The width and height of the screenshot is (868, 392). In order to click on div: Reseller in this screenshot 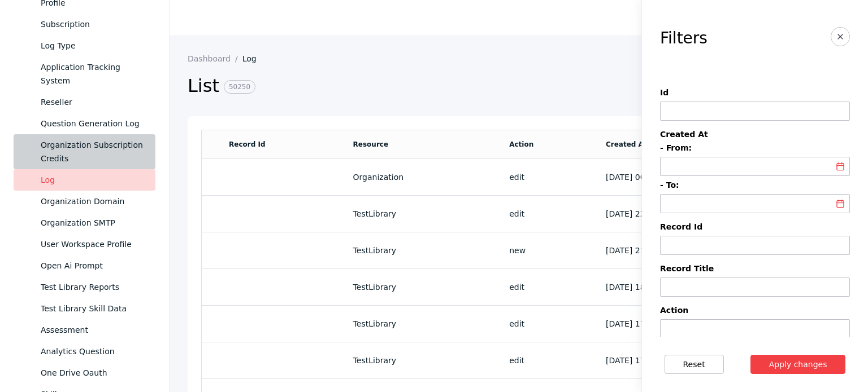, I will do `click(93, 102)`.